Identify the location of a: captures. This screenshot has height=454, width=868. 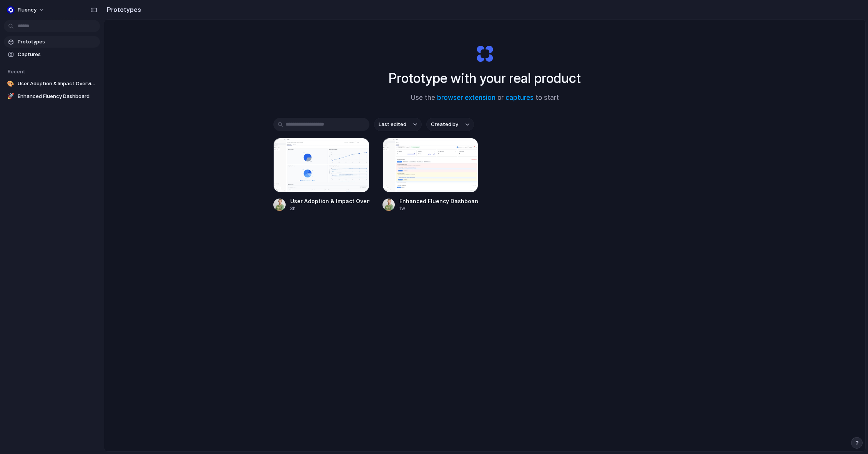
(519, 98).